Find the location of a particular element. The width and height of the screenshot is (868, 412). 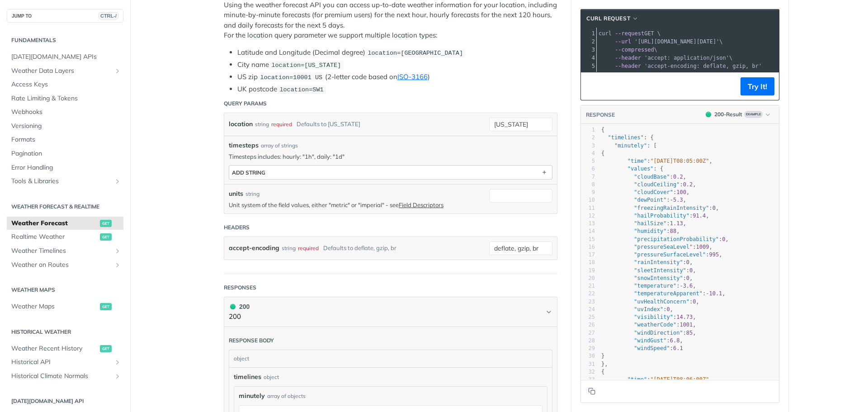

div: 27 is located at coordinates (587, 333).